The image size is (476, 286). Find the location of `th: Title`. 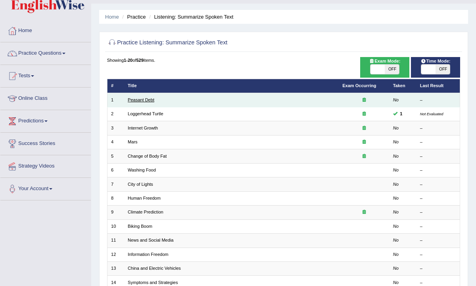

th: Title is located at coordinates (231, 86).